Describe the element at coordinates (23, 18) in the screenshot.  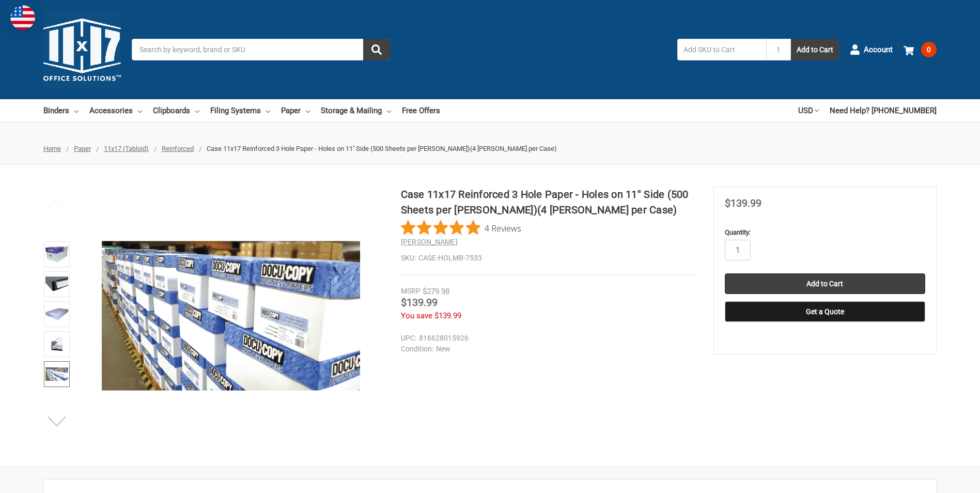
I see `img: duty and tax information for United States` at that location.